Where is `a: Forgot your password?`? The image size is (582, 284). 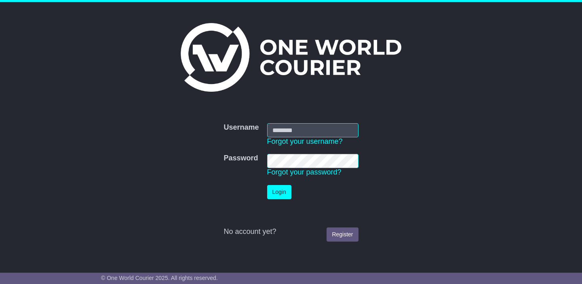
a: Forgot your password? is located at coordinates (304, 172).